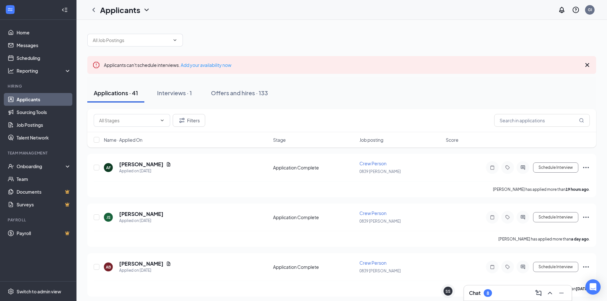 This screenshot has width=607, height=301. I want to click on b: a day ago, so click(580, 239).